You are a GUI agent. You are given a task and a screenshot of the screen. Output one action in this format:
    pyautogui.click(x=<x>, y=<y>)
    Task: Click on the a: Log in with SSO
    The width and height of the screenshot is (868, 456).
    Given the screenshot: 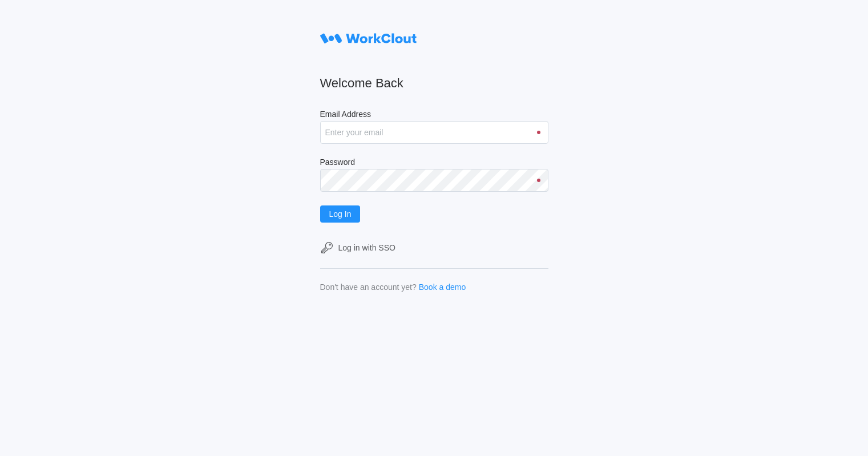 What is the action you would take?
    pyautogui.click(x=434, y=247)
    